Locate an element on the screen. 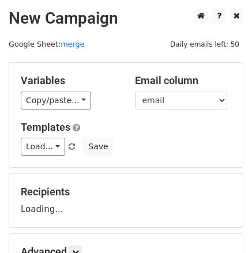 This screenshot has width=252, height=253. small: Google Sheet: is located at coordinates (46, 44).